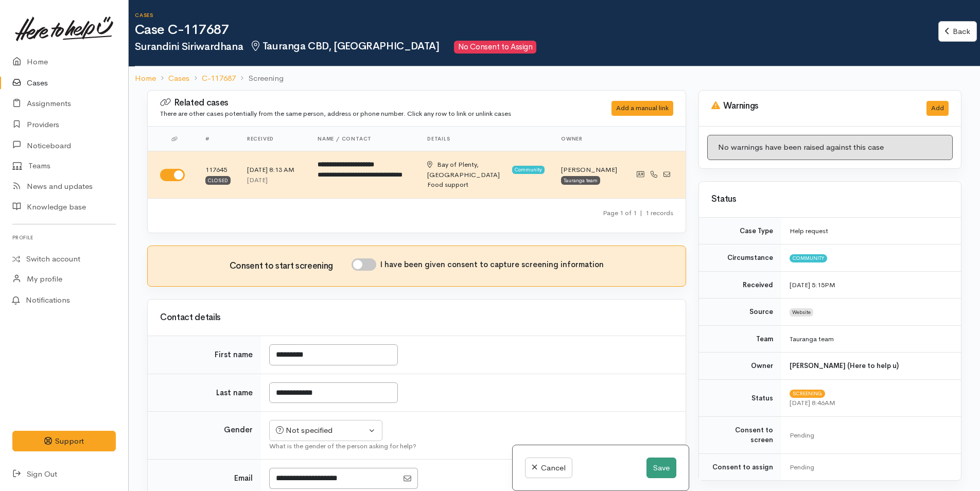 The image size is (980, 491). I want to click on button: Add, so click(937, 108).